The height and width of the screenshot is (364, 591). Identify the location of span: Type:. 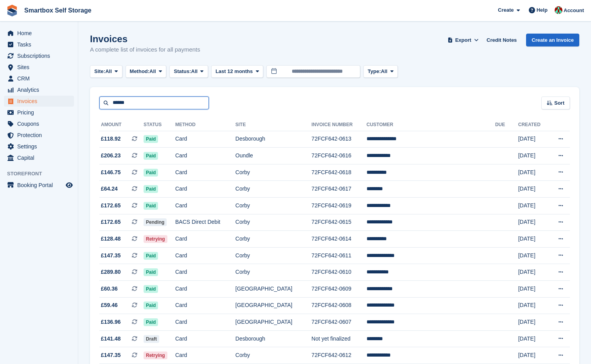
(374, 71).